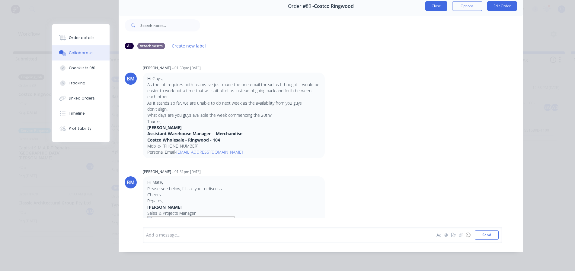 This screenshot has height=271, width=575. What do you see at coordinates (502, 6) in the screenshot?
I see `button: Edit Order` at bounding box center [502, 6].